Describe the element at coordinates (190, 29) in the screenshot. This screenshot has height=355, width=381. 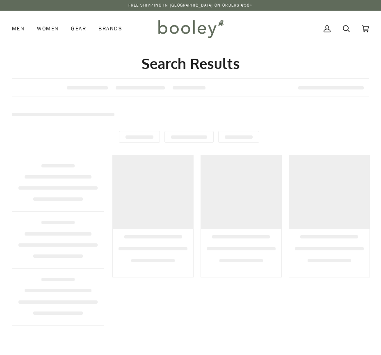
I see `img: Booley` at that location.